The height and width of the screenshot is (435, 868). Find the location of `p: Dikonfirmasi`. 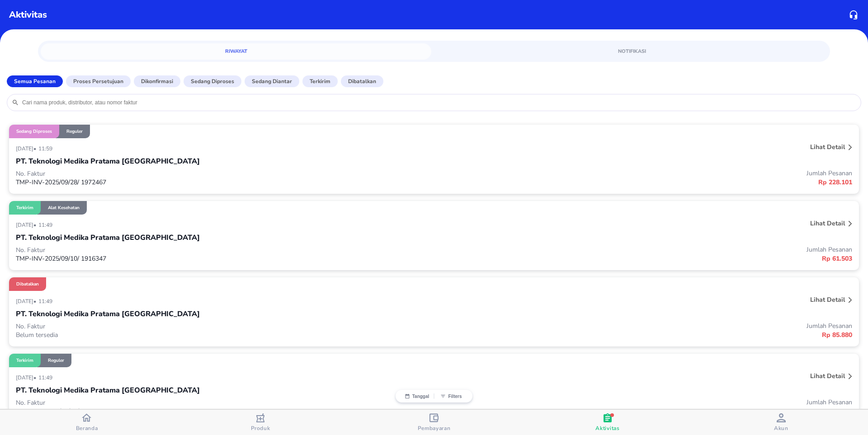

p: Dikonfirmasi is located at coordinates (157, 81).